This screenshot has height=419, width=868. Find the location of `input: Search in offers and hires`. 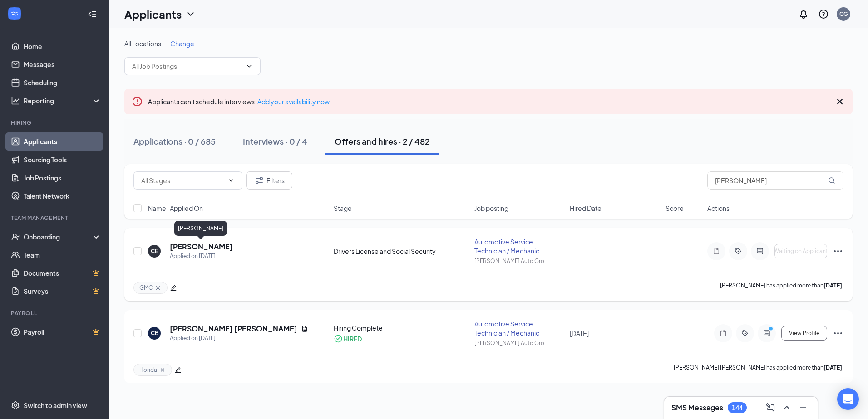

input: Search in offers and hires is located at coordinates (775, 180).